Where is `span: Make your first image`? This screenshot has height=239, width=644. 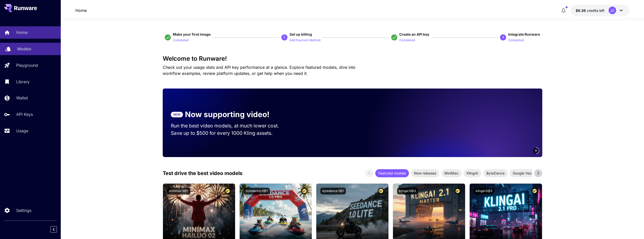 span: Make your first image is located at coordinates (191, 34).